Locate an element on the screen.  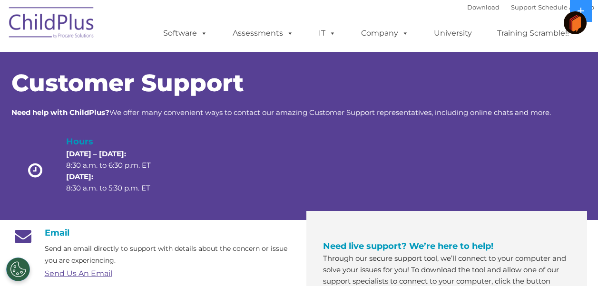
p: Send an email directly to support with details about the concern or issue you are experiencing. is located at coordinates (168, 255).